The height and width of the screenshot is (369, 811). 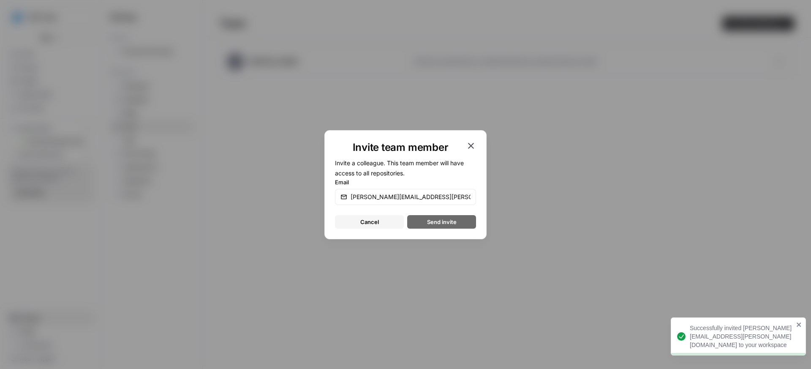 I want to click on h1: Invite team member, so click(x=400, y=147).